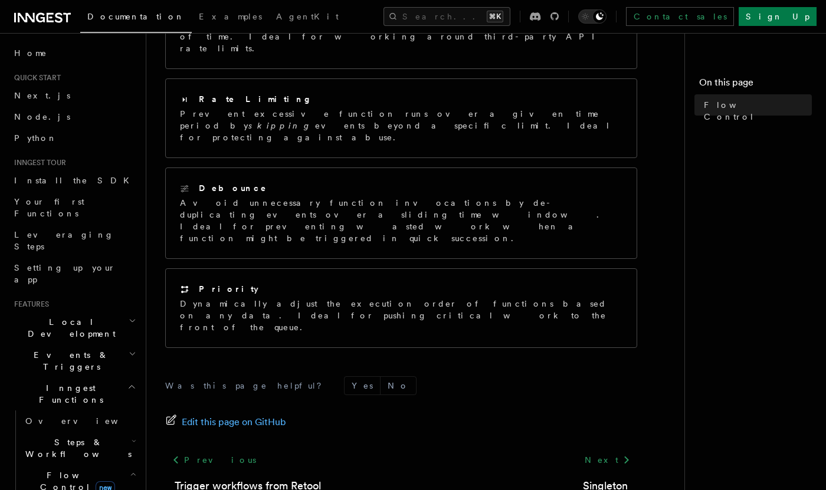 The width and height of the screenshot is (826, 490). Describe the element at coordinates (401, 308) in the screenshot. I see `a: PriorityDynamically adjust the execution order of functions based on any data. Ideal for pushing ...` at that location.